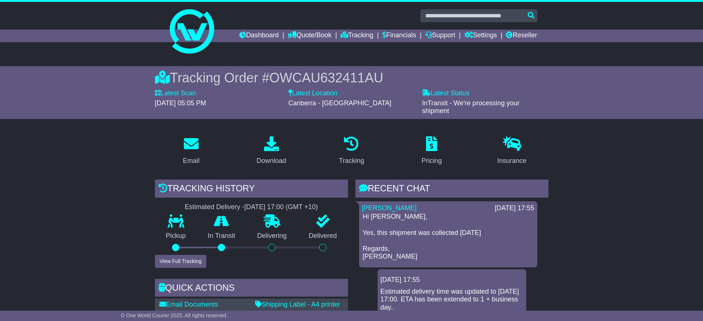 Image resolution: width=703 pixels, height=321 pixels. What do you see at coordinates (191, 151) in the screenshot?
I see `a: Email` at bounding box center [191, 151].